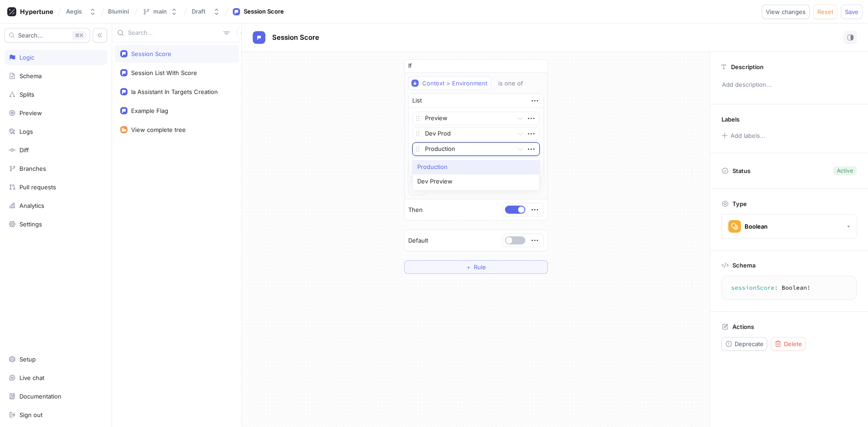 The width and height of the screenshot is (868, 427). What do you see at coordinates (81, 11) in the screenshot?
I see `button: Aegis` at bounding box center [81, 11].